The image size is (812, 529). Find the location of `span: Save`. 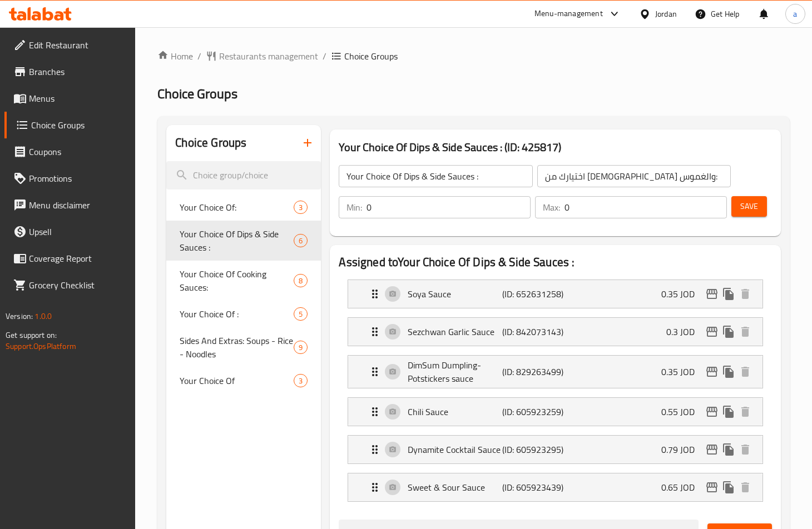

span: Save is located at coordinates (749, 206).